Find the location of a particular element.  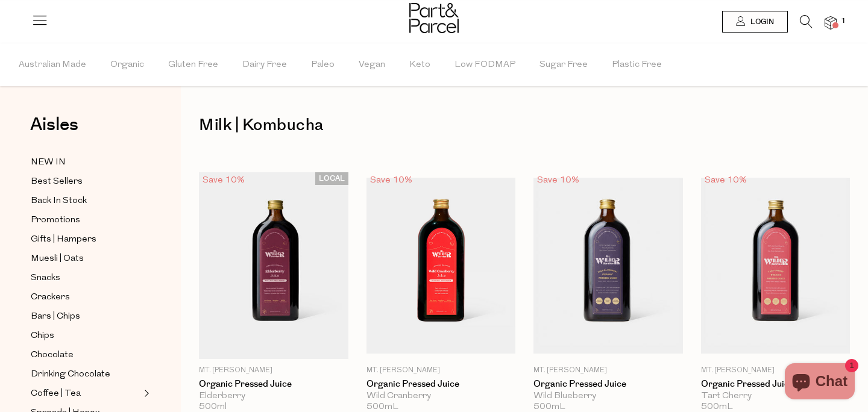

a: Login is located at coordinates (754, 22).